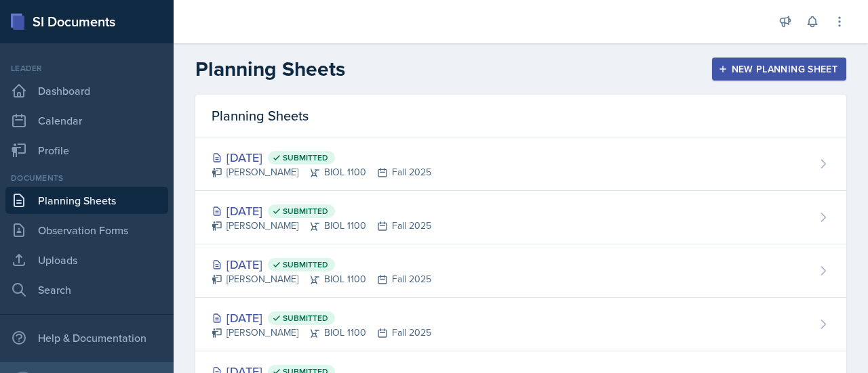 This screenshot has height=373, width=868. What do you see at coordinates (87, 260) in the screenshot?
I see `a: Uploads` at bounding box center [87, 260].